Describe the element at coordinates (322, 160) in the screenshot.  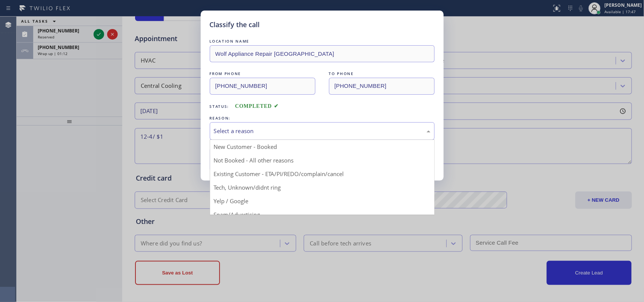
I see `div: Not Booked - All other reasons` at that location.